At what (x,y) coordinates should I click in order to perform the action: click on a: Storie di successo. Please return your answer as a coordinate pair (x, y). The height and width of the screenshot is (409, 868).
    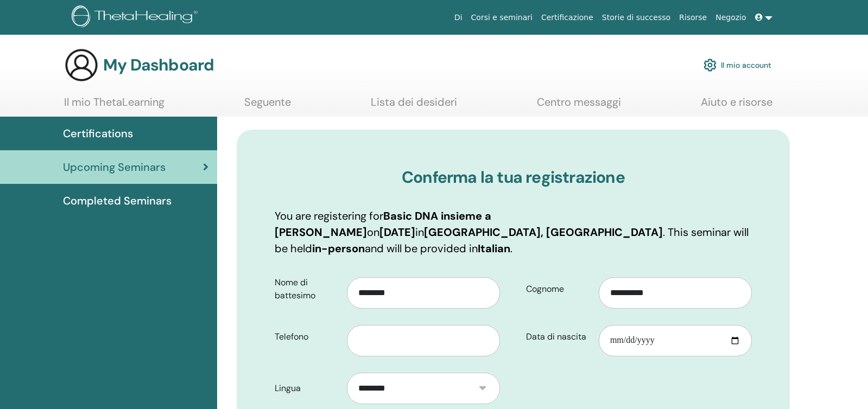
    Looking at the image, I should click on (636, 17).